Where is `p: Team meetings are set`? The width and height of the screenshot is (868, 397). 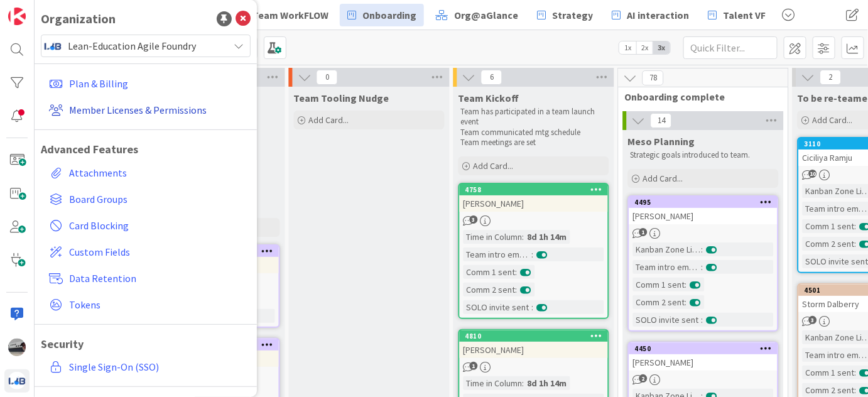
p: Team meetings are set is located at coordinates (534, 143).